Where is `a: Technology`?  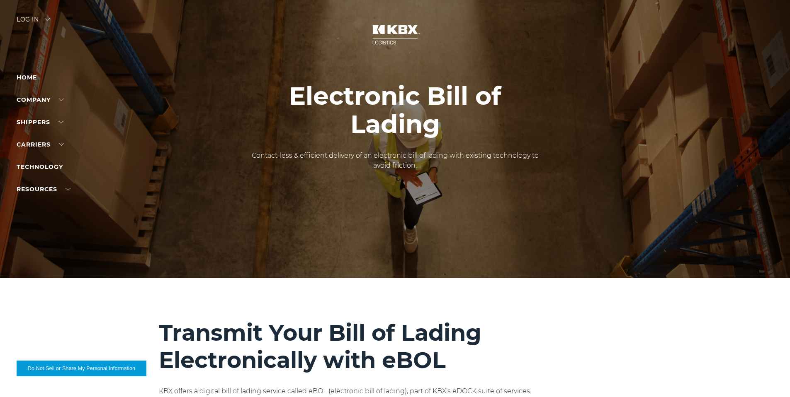
a: Technology is located at coordinates (40, 167).